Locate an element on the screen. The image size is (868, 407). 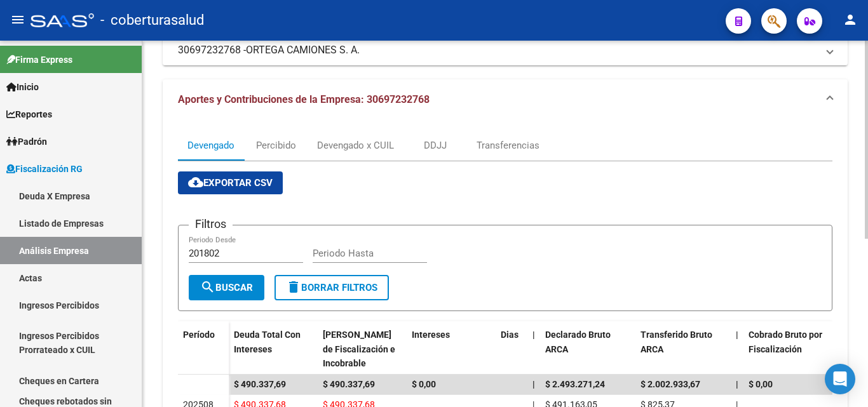
div: DDJJ is located at coordinates (435, 146).